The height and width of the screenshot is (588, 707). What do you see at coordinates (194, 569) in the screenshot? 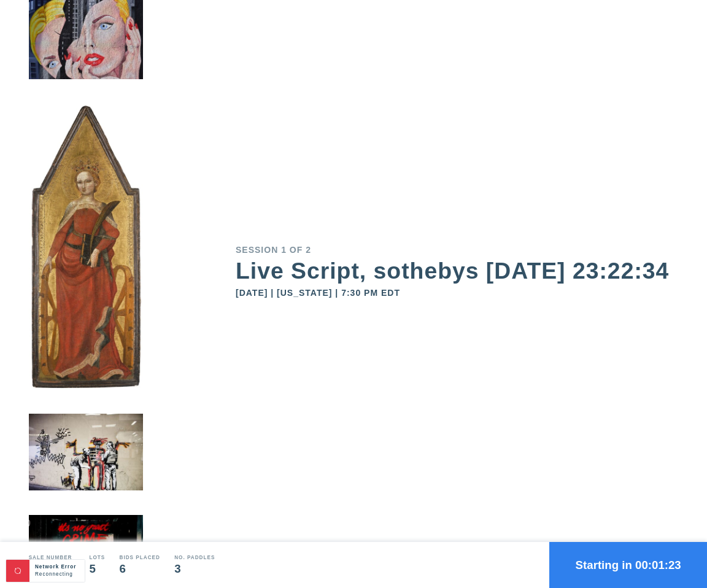
I see `div: 3` at bounding box center [194, 569].